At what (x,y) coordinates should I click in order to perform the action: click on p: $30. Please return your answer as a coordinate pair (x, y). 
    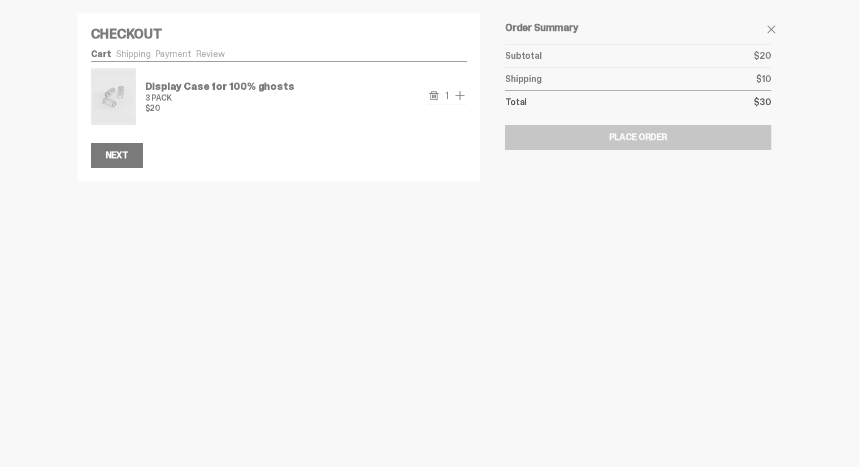
    Looking at the image, I should click on (762, 102).